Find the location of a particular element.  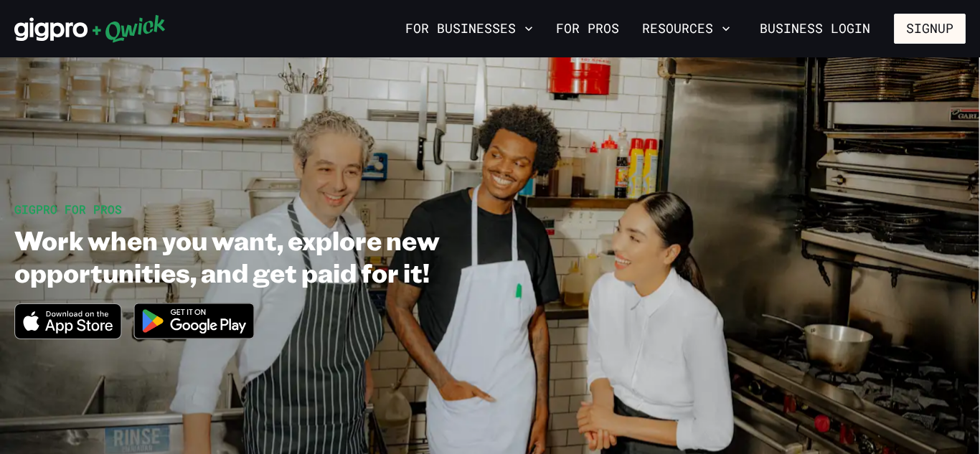

a: Business Login is located at coordinates (815, 29).